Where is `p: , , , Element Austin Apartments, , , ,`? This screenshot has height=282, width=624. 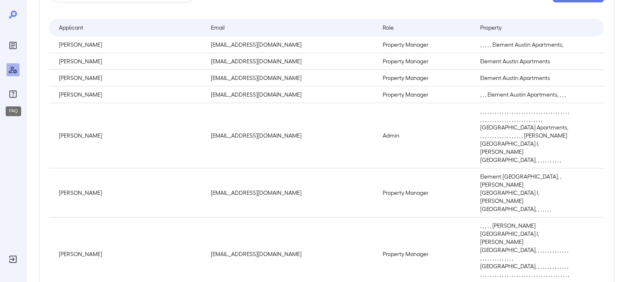
p: , , , Element Austin Apartments, , , , is located at coordinates (525, 95).